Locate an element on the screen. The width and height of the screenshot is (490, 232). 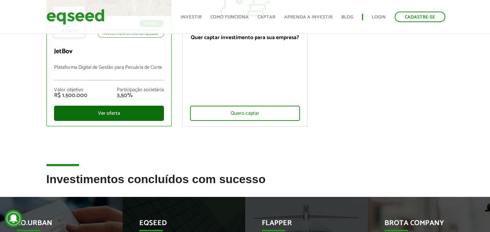
a: Blog is located at coordinates (347, 17).